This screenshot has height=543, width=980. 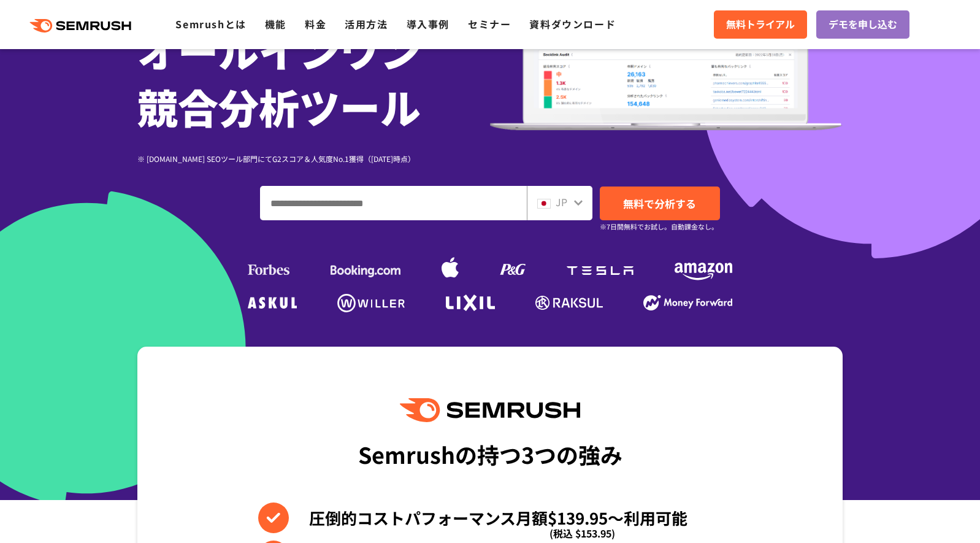 I want to click on small: ※7日間無料でお試し。自動課金なし。, so click(x=658, y=226).